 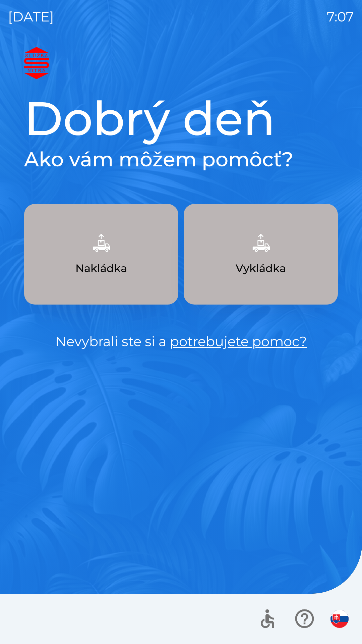 What do you see at coordinates (101, 243) in the screenshot?
I see `img: 9957f61b-5a77-4cda-b04a-829d24c9f37e.png` at bounding box center [101, 243].